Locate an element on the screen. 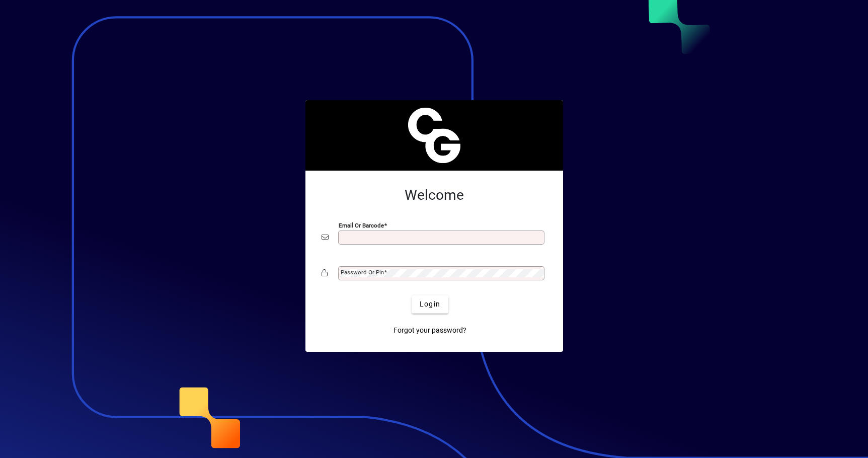 This screenshot has width=868, height=458. a: Forgot your password? is located at coordinates (429, 331).